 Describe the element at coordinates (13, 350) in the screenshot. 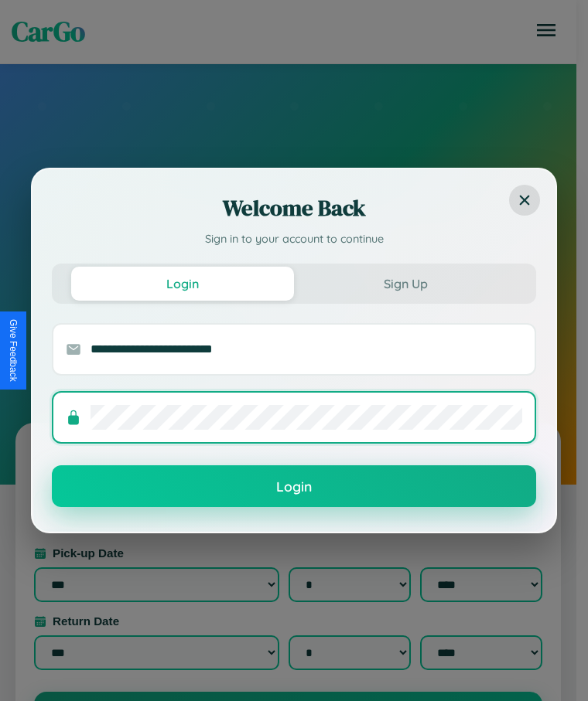

I see `div: Give Feedback` at that location.